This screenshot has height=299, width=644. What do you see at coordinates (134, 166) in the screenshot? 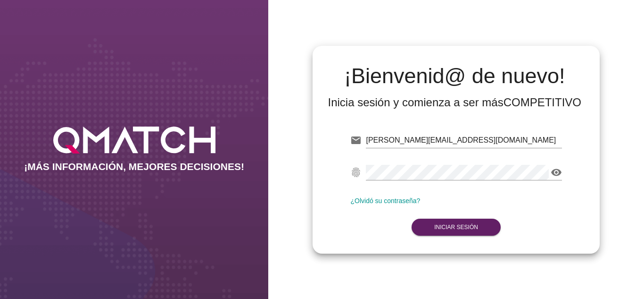
I see `h2: ¡MÁS INFORMACIÓN, MEJORES DECISIONES!` at bounding box center [134, 166].